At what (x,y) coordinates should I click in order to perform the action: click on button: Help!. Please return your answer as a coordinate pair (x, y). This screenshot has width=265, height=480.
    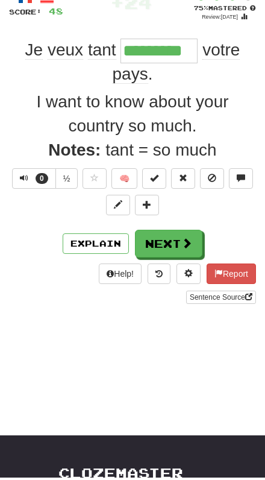
    Looking at the image, I should click on (120, 276).